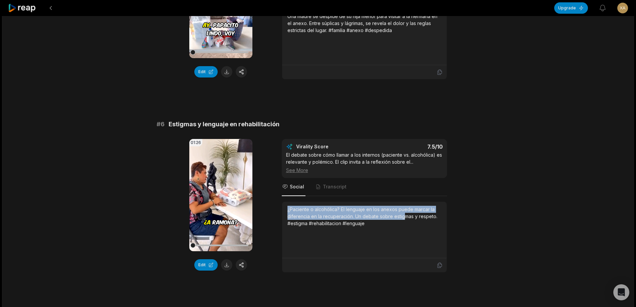  I want to click on button: Upgrade, so click(571, 8).